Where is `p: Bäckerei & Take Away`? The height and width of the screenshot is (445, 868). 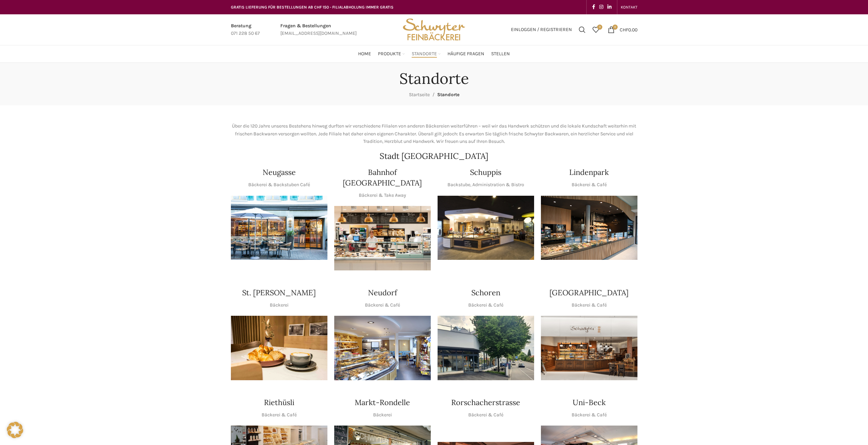
p: Bäckerei & Take Away is located at coordinates (383, 195).